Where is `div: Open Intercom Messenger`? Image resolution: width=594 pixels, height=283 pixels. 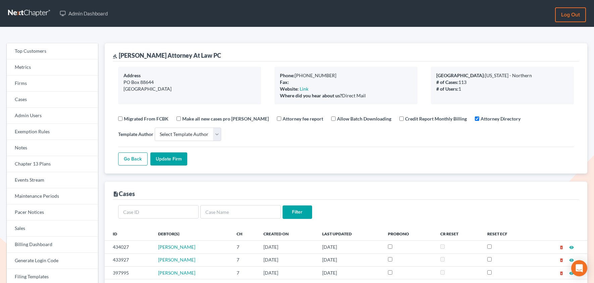 div: Open Intercom Messenger is located at coordinates (580, 268).